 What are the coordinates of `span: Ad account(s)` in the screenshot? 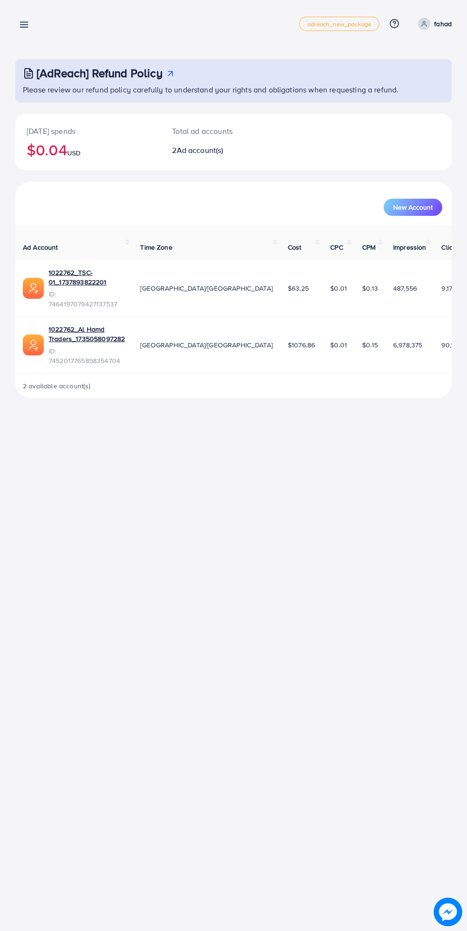 It's located at (200, 150).